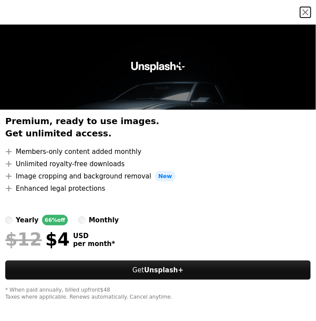 This screenshot has height=321, width=316. I want to click on strong: Unsplash+, so click(164, 270).